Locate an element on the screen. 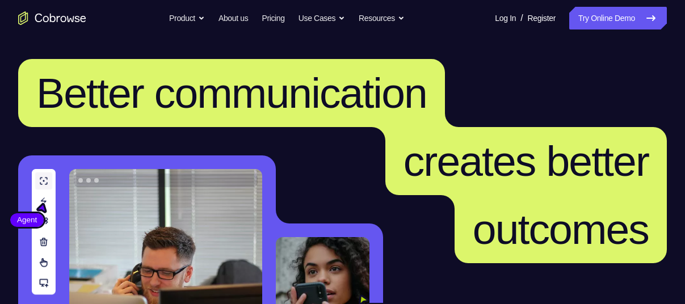 This screenshot has width=685, height=304. a: Try Online Demo is located at coordinates (618, 18).